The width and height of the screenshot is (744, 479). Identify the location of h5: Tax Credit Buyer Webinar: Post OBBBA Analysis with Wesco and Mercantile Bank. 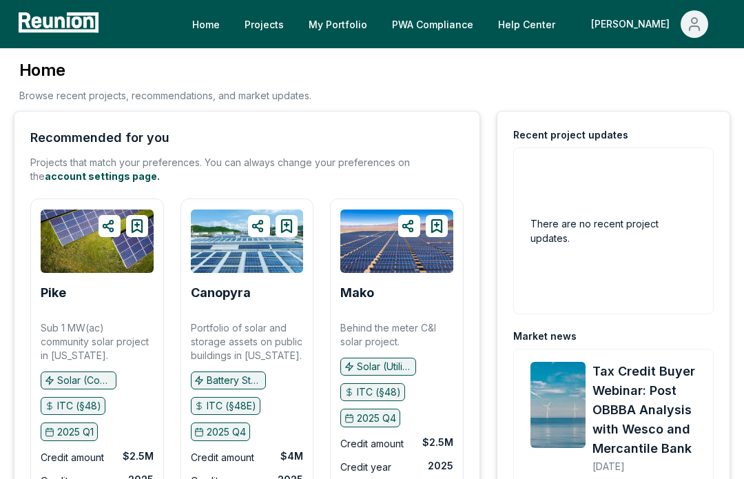
(644, 410).